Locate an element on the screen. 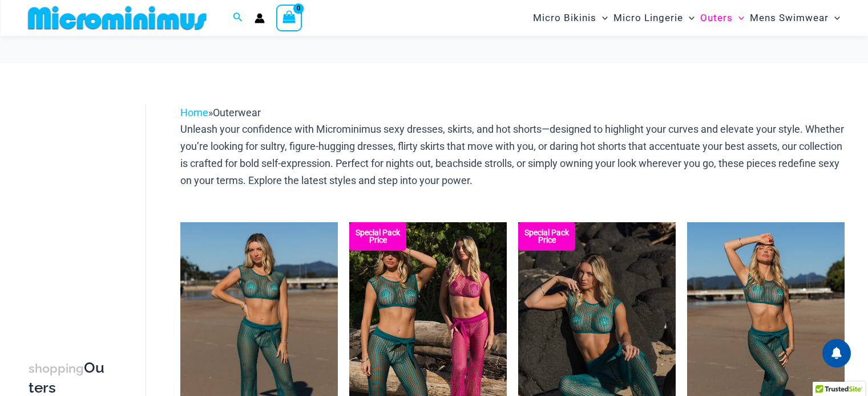  span: Micro Bikinis is located at coordinates (564, 18).